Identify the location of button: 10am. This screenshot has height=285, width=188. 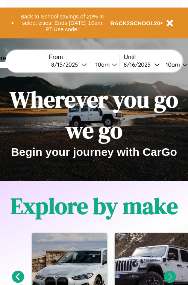
(105, 64).